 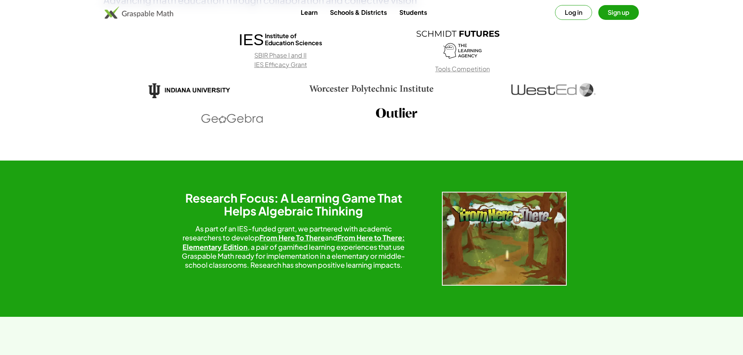 I want to click on a: From Here To There, so click(x=292, y=237).